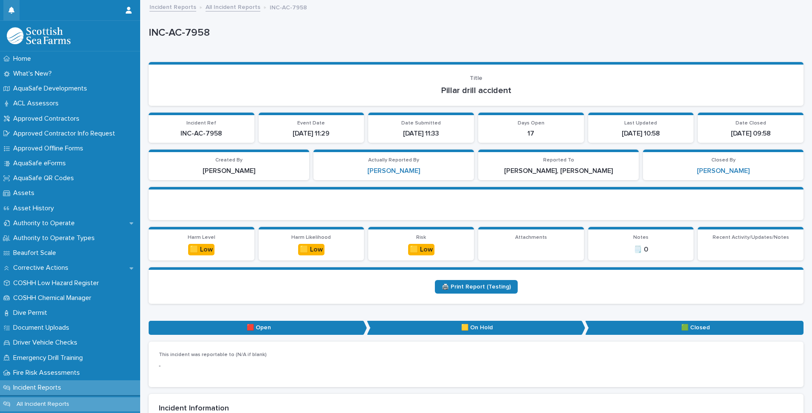 The width and height of the screenshot is (812, 413). Describe the element at coordinates (35, 208) in the screenshot. I see `p: Asset History` at that location.